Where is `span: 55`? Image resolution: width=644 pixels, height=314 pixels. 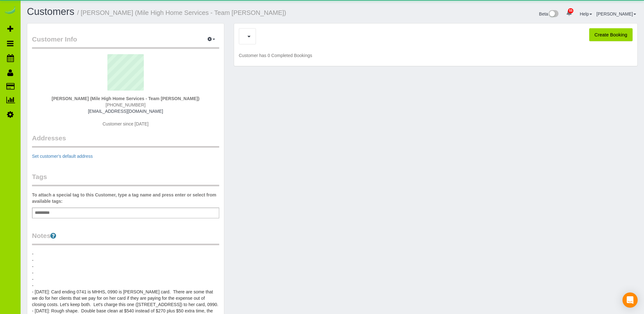 span: 55 is located at coordinates (570, 11).